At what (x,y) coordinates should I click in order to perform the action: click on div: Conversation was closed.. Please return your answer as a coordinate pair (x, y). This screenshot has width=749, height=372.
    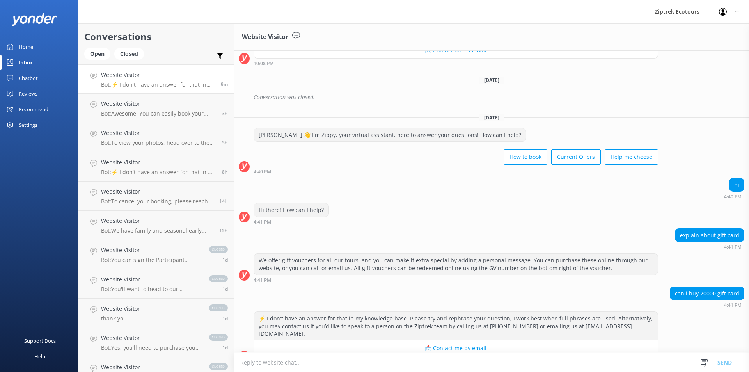
    Looking at the image, I should click on (499, 97).